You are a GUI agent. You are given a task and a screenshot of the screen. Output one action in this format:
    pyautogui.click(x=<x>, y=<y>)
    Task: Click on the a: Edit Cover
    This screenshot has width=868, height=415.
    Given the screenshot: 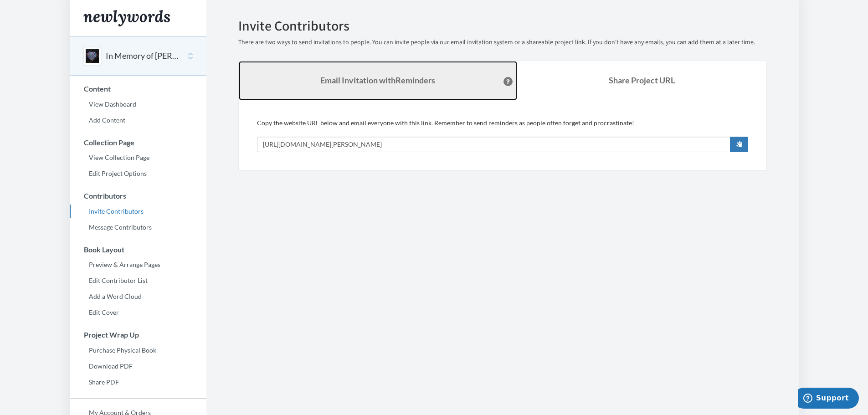 What is the action you would take?
    pyautogui.click(x=138, y=313)
    